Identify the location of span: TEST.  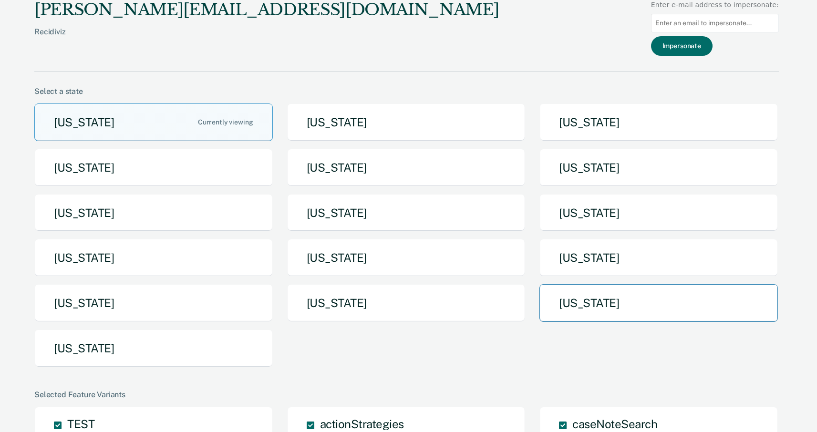
(81, 424).